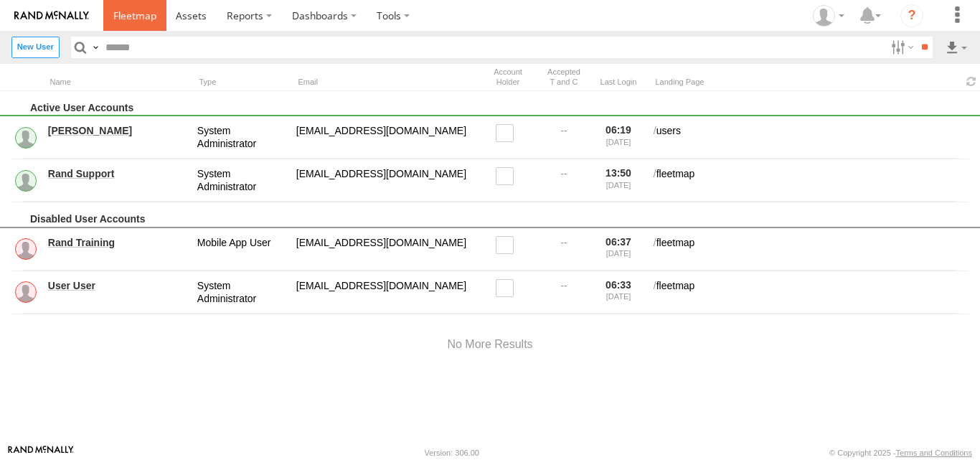 This screenshot has width=980, height=460. What do you see at coordinates (118, 243) in the screenshot?
I see `a: Rand Training` at bounding box center [118, 243].